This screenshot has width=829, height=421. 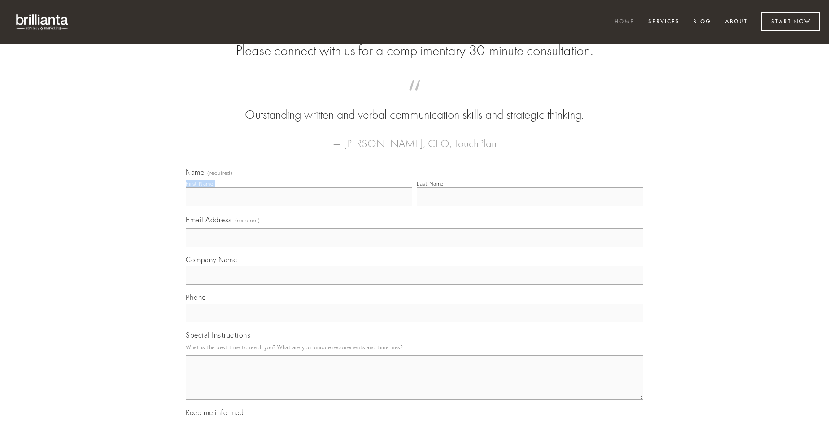 What do you see at coordinates (196, 297) in the screenshot?
I see `span: Phone` at bounding box center [196, 297].